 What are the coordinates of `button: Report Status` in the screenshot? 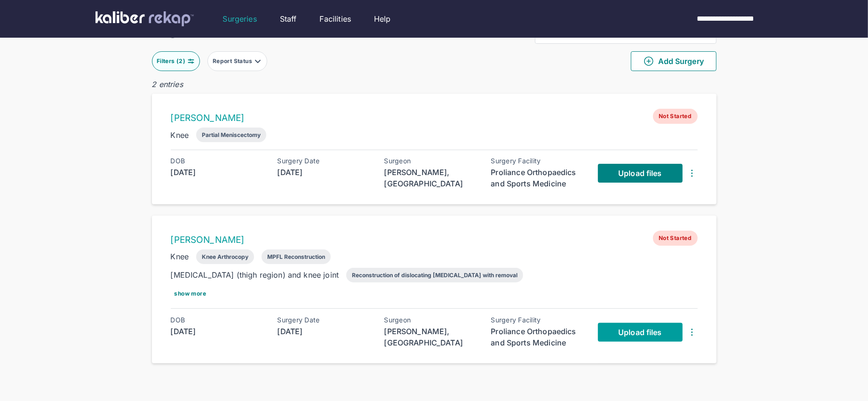 It's located at (237, 61).